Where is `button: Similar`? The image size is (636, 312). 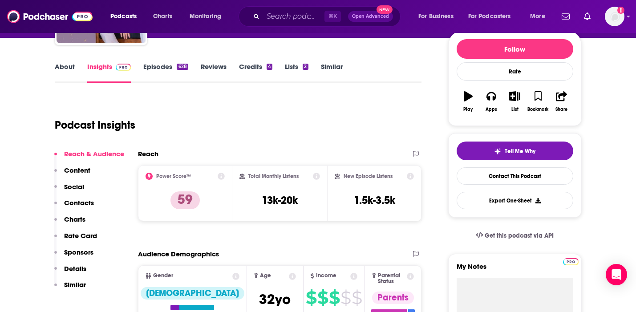
button: Similar is located at coordinates (70, 288).